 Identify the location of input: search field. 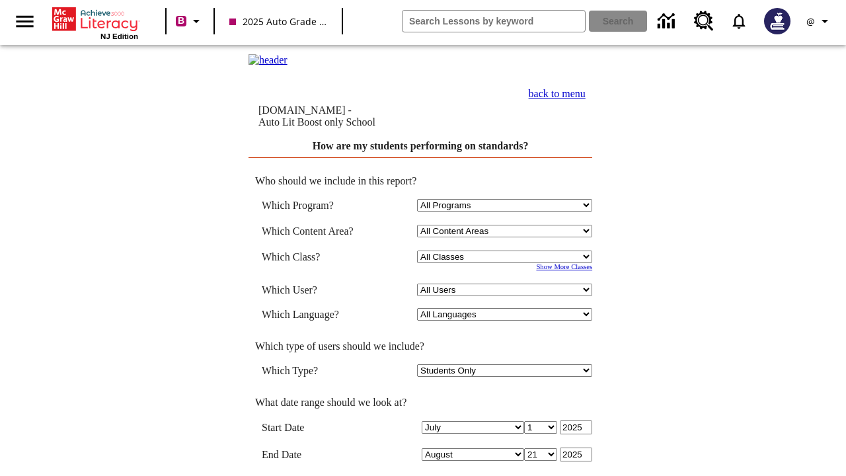
(494, 21).